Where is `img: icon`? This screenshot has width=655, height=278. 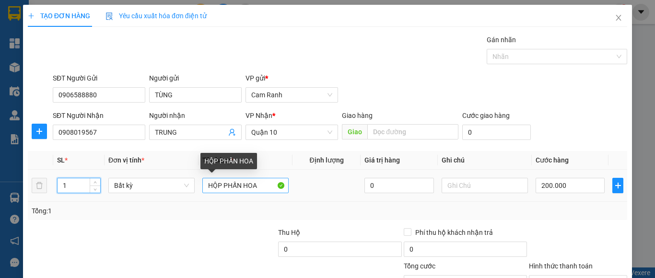
img: icon is located at coordinates (109, 16).